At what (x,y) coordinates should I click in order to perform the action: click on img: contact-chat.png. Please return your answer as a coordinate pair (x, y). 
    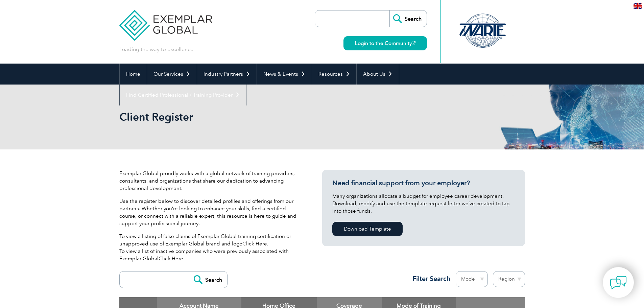
    Looking at the image, I should click on (619, 283).